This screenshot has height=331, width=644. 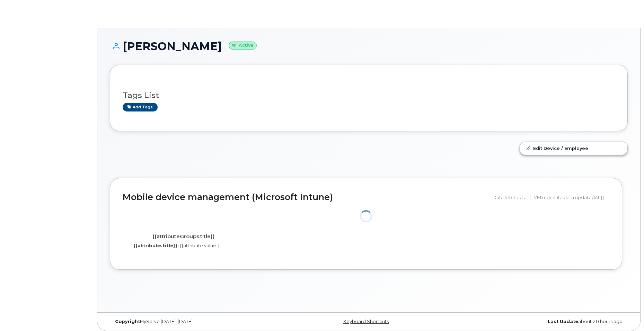 I want to click on label: {{attribute.title}}:, so click(x=156, y=245).